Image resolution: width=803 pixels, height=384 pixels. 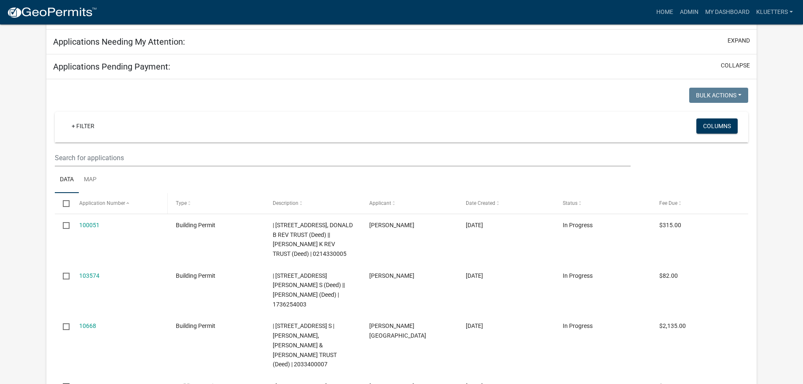 I want to click on span: | 12530 HWY T-33 S | DUNSBERGEN, BERYL WARREN & VELDA JEAN REV TRUST (Deed) | 2033400007, so click(x=305, y=345).